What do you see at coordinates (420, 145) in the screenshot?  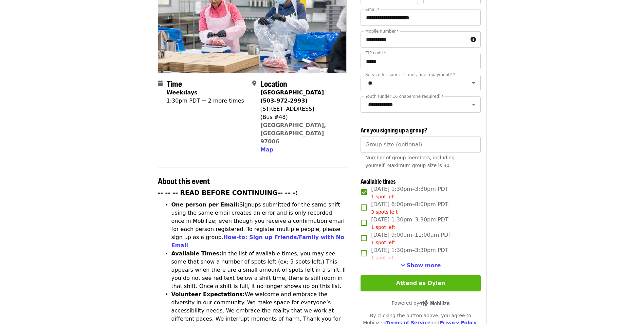 I see `input: [object Object]` at bounding box center [420, 145].